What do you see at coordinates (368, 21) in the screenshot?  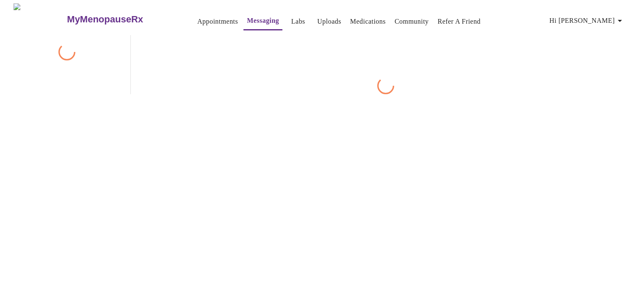 I see `a: Medications` at bounding box center [368, 21].